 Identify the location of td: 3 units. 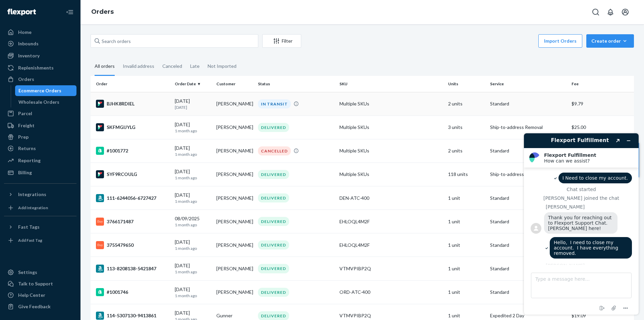
(467, 127).